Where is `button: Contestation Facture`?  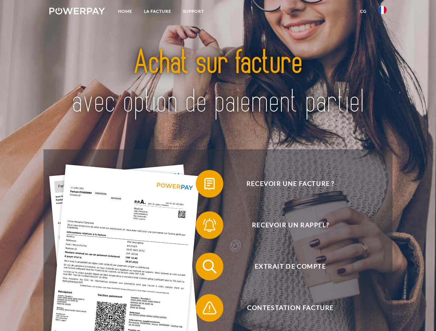 button: Contestation Facture is located at coordinates (285, 308).